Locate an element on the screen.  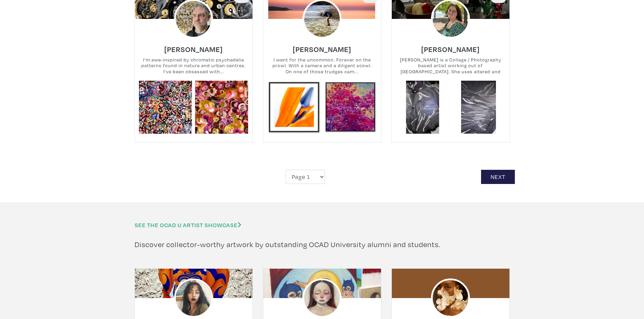
small: I'm awe-inspired by chromatic psychedelia patterns found in nature and urban centres. I've been o... is located at coordinates (194, 66).